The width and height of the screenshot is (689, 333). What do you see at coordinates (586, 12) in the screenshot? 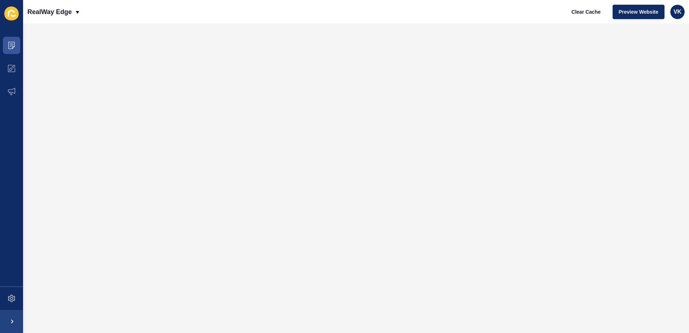
I see `button: Clear Cache` at bounding box center [586, 12].